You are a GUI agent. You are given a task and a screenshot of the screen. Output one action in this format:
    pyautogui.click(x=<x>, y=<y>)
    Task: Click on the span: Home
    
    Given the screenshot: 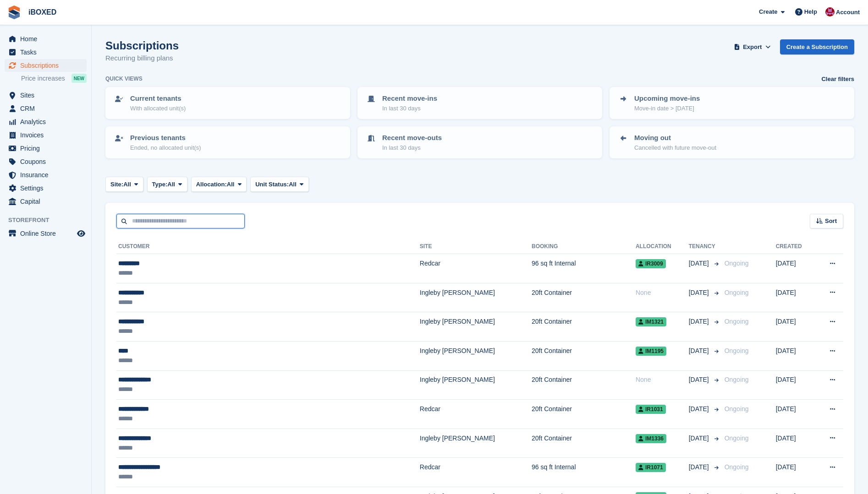 What is the action you would take?
    pyautogui.click(x=48, y=39)
    